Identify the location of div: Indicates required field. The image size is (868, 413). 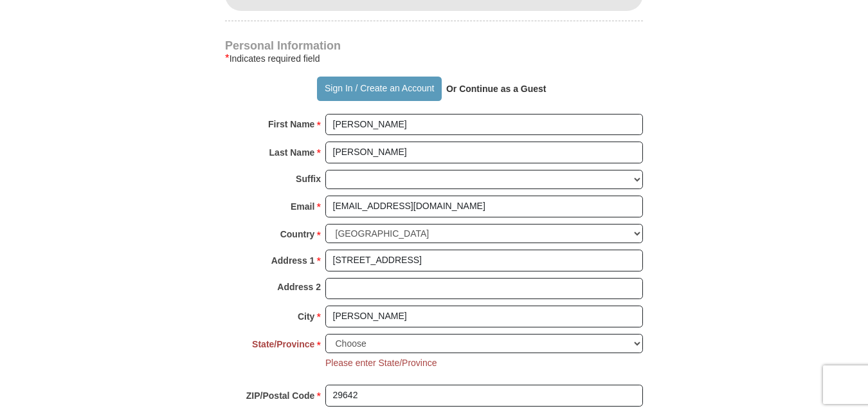
(434, 59).